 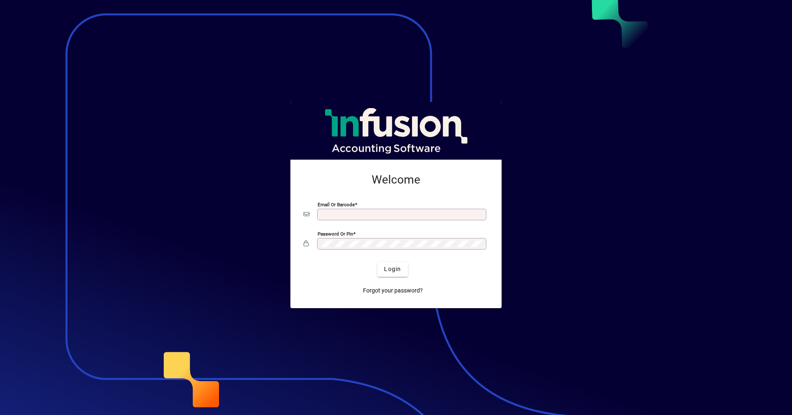 What do you see at coordinates (336, 204) in the screenshot?
I see `mat-label: Email or Barcode` at bounding box center [336, 204].